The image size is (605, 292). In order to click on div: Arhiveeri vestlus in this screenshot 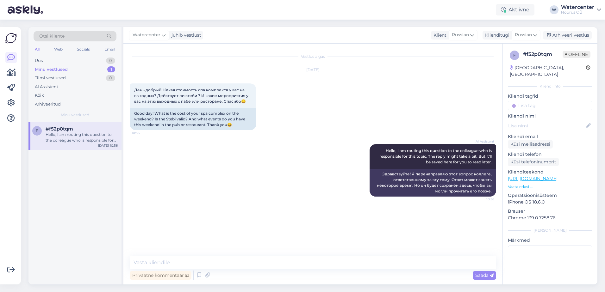, I will do `click(567, 35)`.